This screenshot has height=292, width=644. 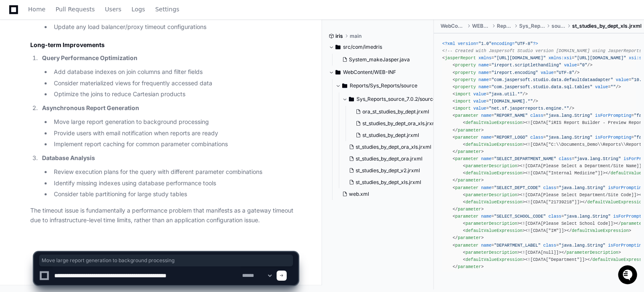 What do you see at coordinates (485, 44) in the screenshot?
I see `span: "1.0"` at bounding box center [485, 44].